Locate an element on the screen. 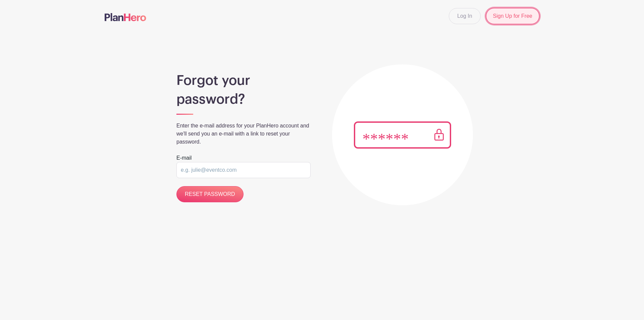 The image size is (644, 320). label: E-mail is located at coordinates (184, 158).